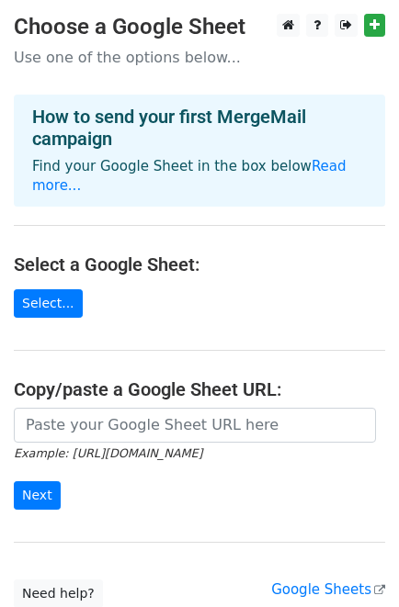 The image size is (399, 607). What do you see at coordinates (48, 303) in the screenshot?
I see `a: Select...` at bounding box center [48, 303].